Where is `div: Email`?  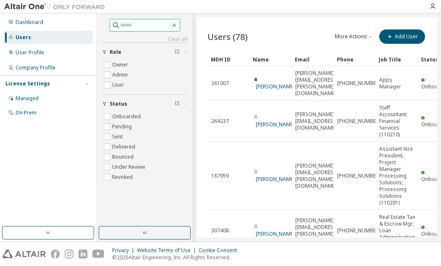
div: Email is located at coordinates (313, 59).